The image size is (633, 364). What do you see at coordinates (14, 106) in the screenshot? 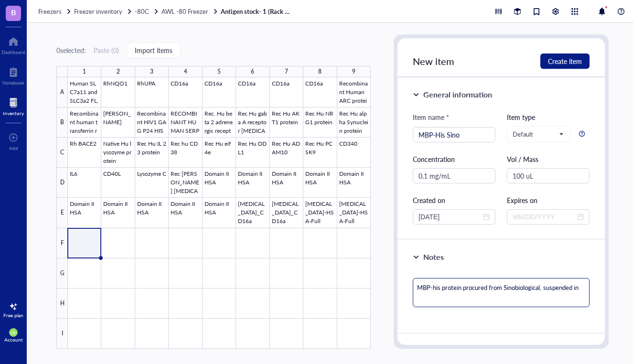
I see `a: Inventory` at bounding box center [14, 106].